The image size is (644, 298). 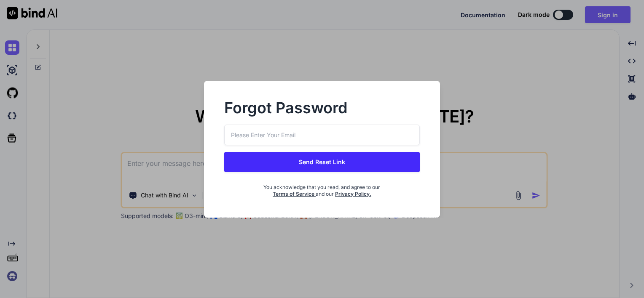 I want to click on h2: Forgot Password, so click(x=322, y=108).